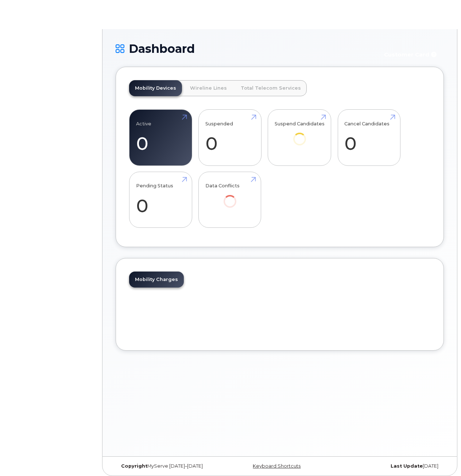 Image resolution: width=461 pixels, height=476 pixels. What do you see at coordinates (230, 197) in the screenshot?
I see `a: Data Conflicts` at bounding box center [230, 197].